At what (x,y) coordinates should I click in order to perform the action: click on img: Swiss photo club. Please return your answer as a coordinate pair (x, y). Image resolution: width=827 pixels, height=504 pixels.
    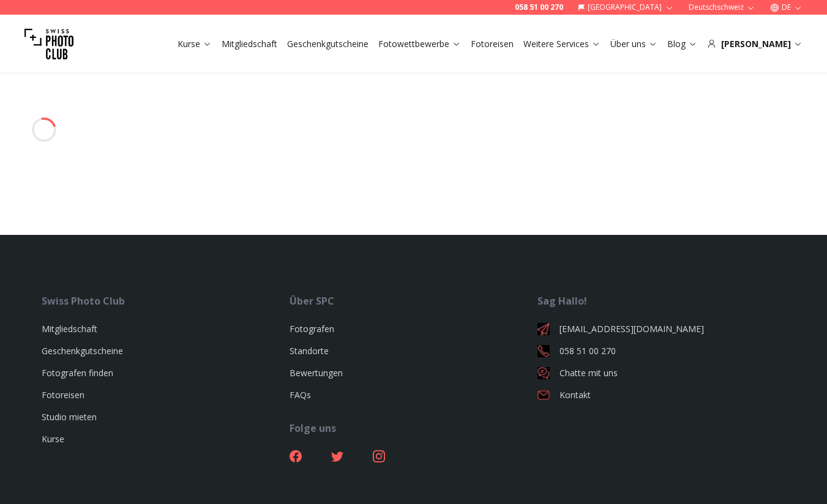
    Looking at the image, I should click on (49, 44).